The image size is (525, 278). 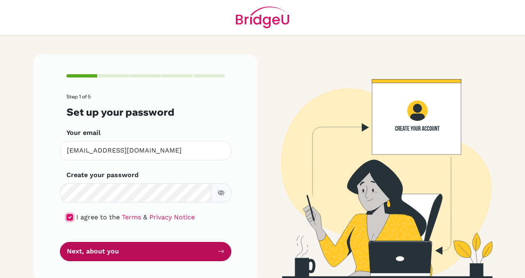 I want to click on a: Terms, so click(x=131, y=217).